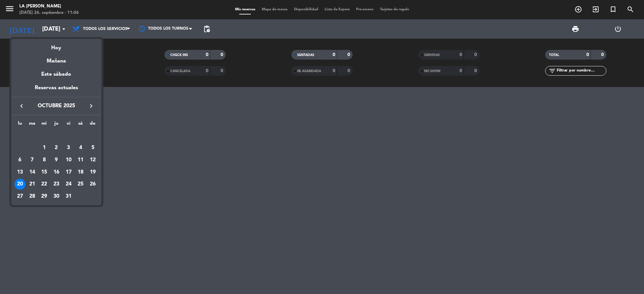  I want to click on th: martes, so click(32, 125).